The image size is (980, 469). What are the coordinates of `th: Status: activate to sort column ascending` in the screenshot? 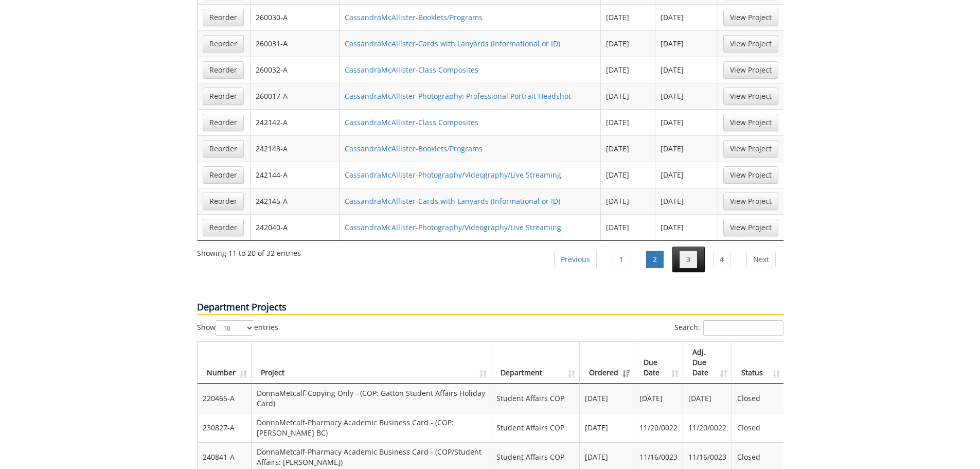 It's located at (758, 363).